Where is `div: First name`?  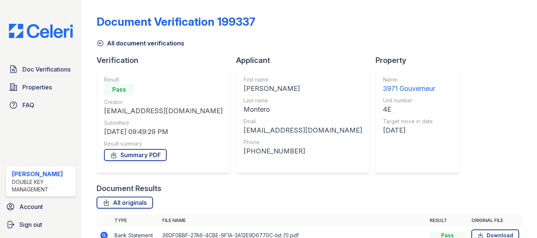
div: First name is located at coordinates (303, 80).